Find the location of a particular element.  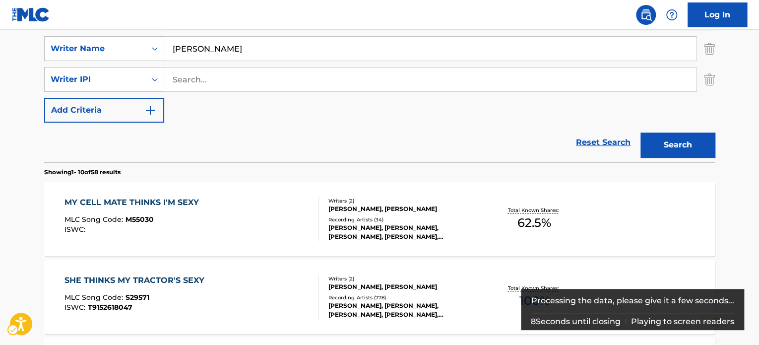

span: 8 is located at coordinates (533, 321).